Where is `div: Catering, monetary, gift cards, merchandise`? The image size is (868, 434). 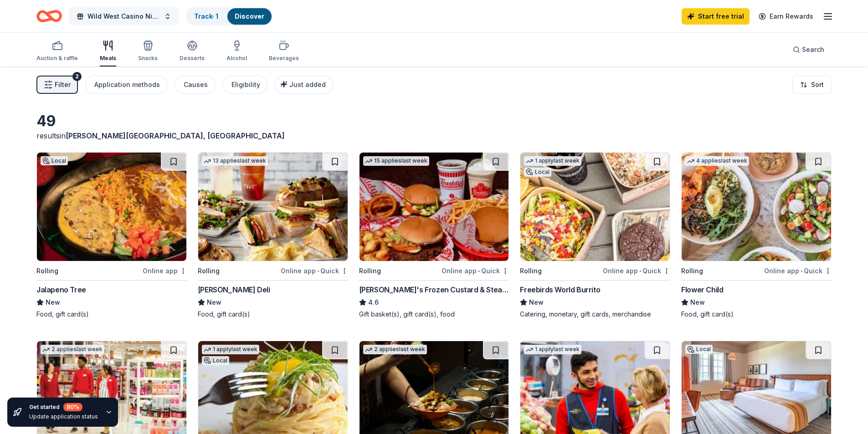
div: Catering, monetary, gift cards, merchandise is located at coordinates (595, 314).